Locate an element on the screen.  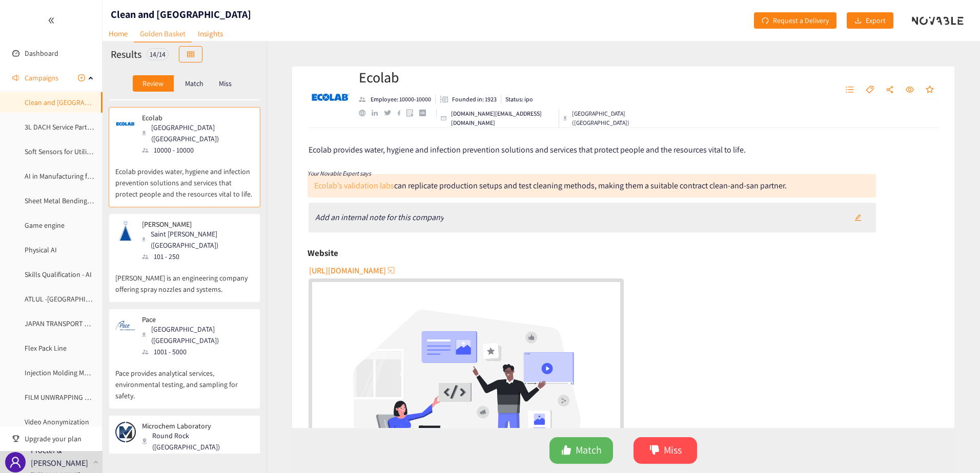
span: double-left is located at coordinates (51, 21).